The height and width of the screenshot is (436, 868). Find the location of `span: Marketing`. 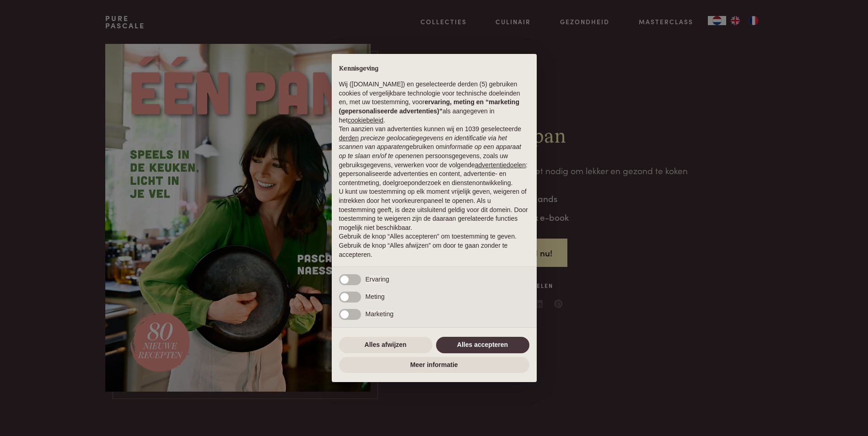

span: Marketing is located at coordinates (380, 314).